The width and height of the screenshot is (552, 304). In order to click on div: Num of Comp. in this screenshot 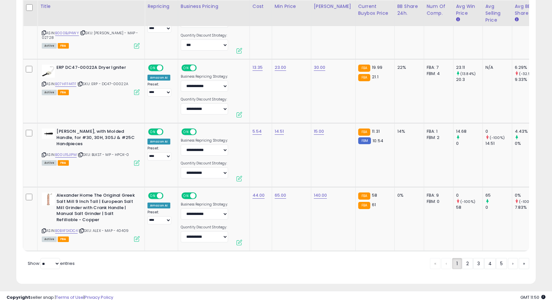, I will do `click(438, 10)`.